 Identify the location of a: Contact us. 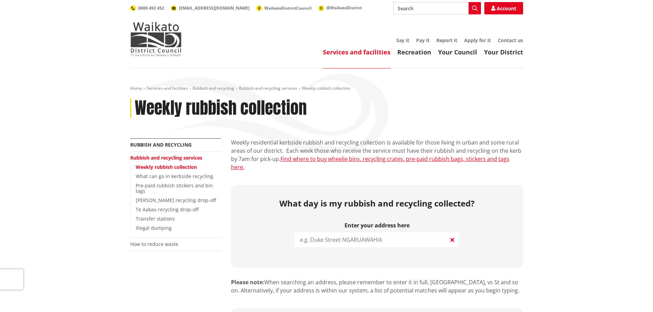
(510, 40).